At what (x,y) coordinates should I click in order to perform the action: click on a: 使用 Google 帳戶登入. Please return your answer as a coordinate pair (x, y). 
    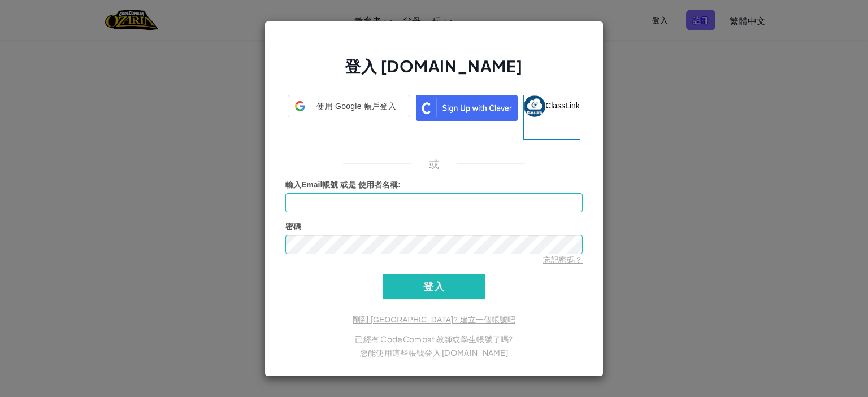
    Looking at the image, I should click on (349, 118).